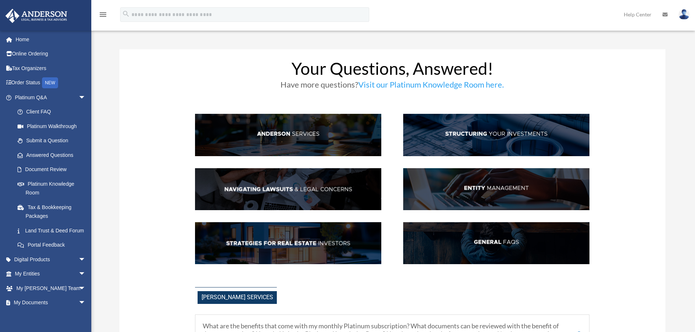 The height and width of the screenshot is (332, 695). What do you see at coordinates (103, 15) in the screenshot?
I see `i: menu` at bounding box center [103, 15].